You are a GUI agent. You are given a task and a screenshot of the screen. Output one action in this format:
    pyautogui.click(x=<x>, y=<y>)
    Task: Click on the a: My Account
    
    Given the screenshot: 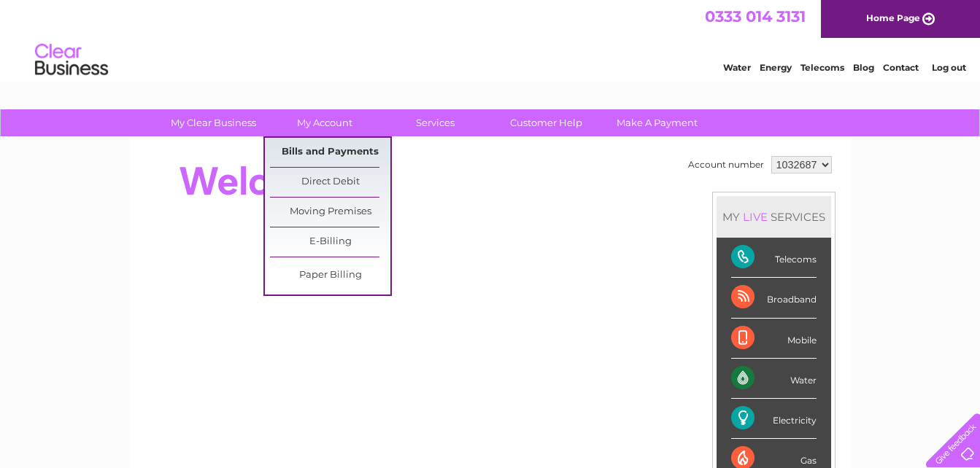 What is the action you would take?
    pyautogui.click(x=324, y=123)
    